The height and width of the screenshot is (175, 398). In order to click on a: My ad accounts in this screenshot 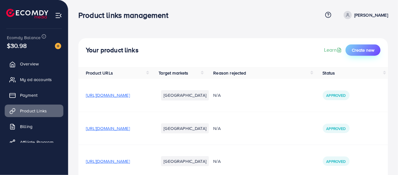, I will do `click(34, 79)`.